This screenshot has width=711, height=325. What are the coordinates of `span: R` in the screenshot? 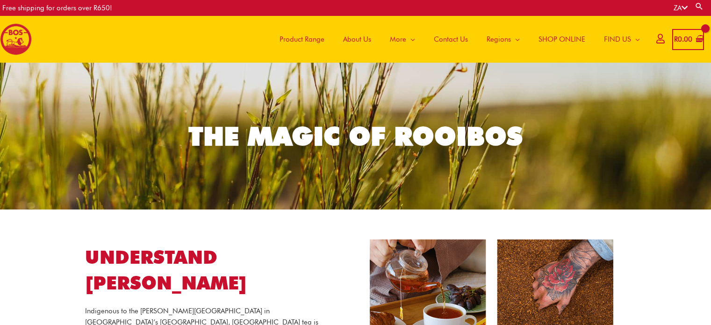 It's located at (676, 39).